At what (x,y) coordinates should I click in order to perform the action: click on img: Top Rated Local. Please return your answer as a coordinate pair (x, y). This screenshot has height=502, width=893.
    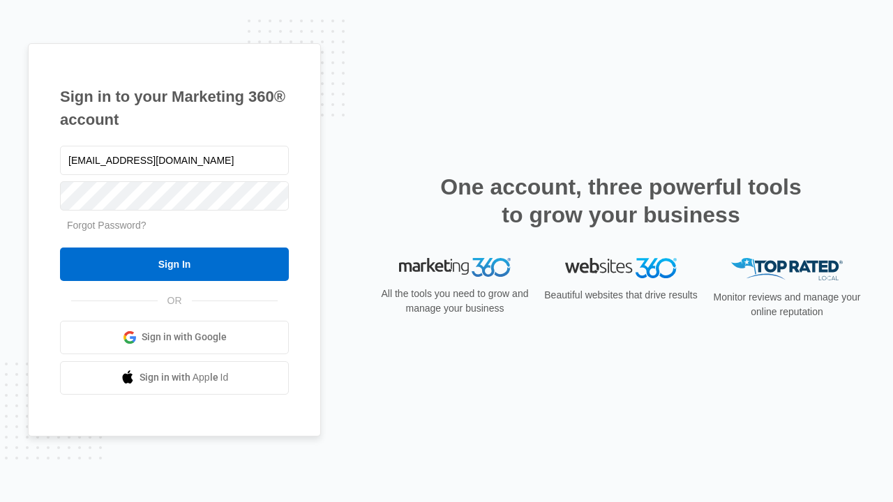
    Looking at the image, I should click on (787, 269).